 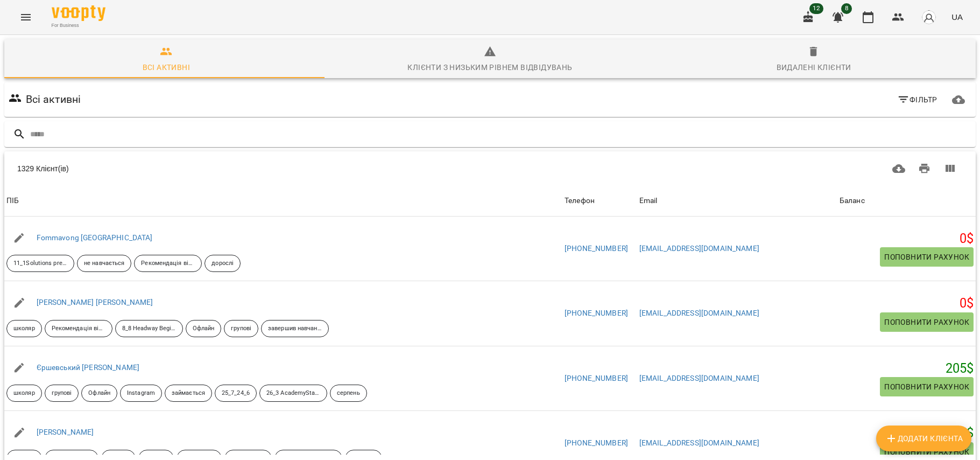 What do you see at coordinates (26, 18) in the screenshot?
I see `button: Menu` at bounding box center [26, 18].